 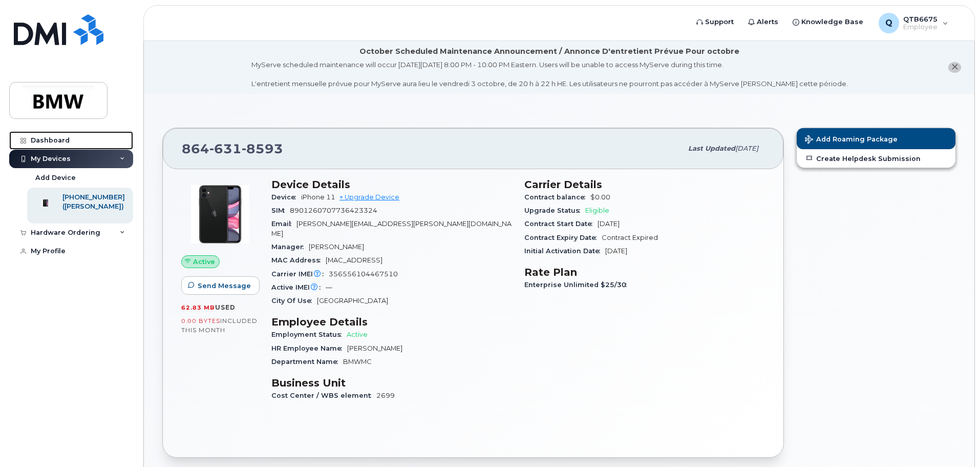 I want to click on h3: Device Details, so click(x=392, y=185).